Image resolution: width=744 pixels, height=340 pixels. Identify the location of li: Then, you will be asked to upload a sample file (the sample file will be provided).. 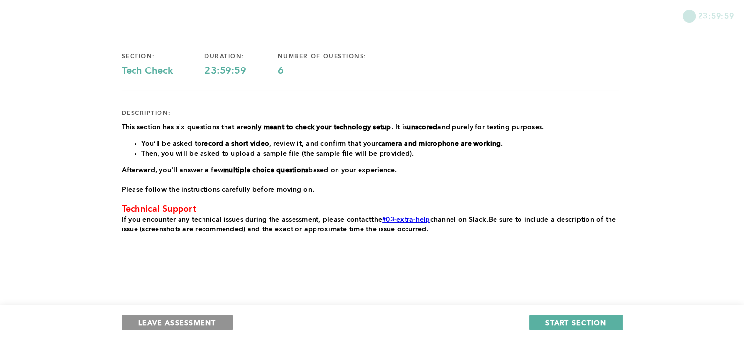
(380, 154).